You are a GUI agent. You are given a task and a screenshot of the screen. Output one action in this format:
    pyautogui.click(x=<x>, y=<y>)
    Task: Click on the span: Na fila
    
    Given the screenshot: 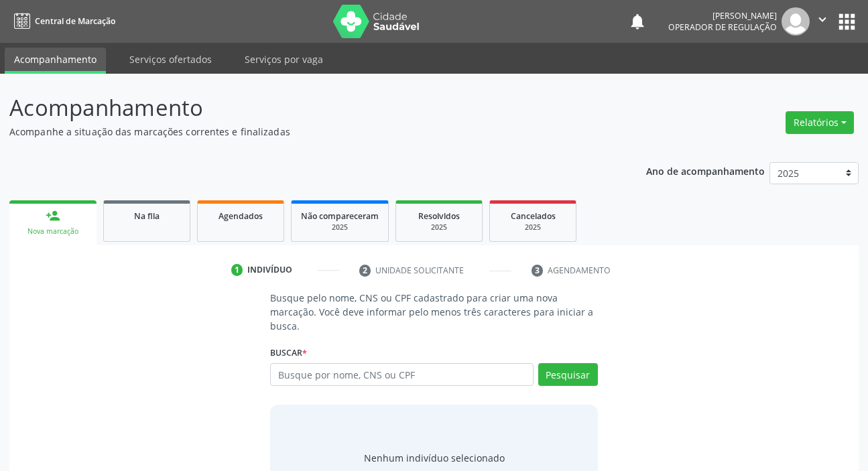 What is the action you would take?
    pyautogui.click(x=146, y=216)
    